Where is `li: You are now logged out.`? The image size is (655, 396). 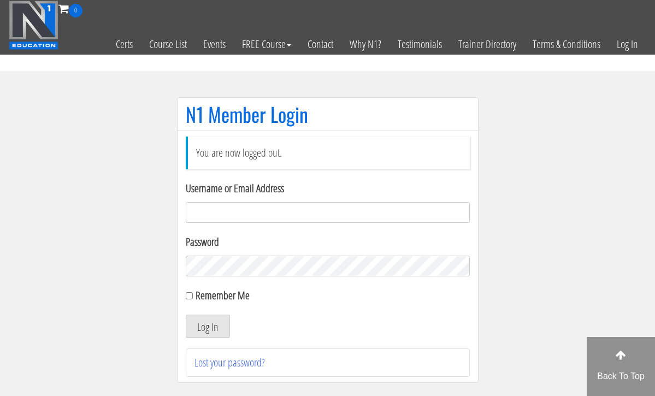 li: You are now logged out. is located at coordinates (328, 153).